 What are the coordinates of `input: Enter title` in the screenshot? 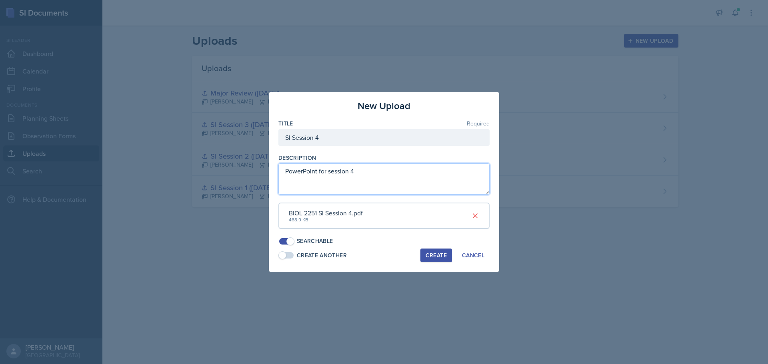 It's located at (384, 138).